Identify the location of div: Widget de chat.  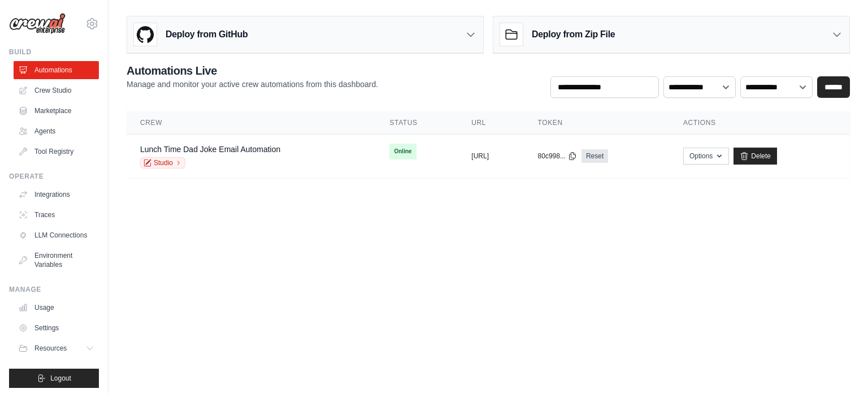
(840, 365).